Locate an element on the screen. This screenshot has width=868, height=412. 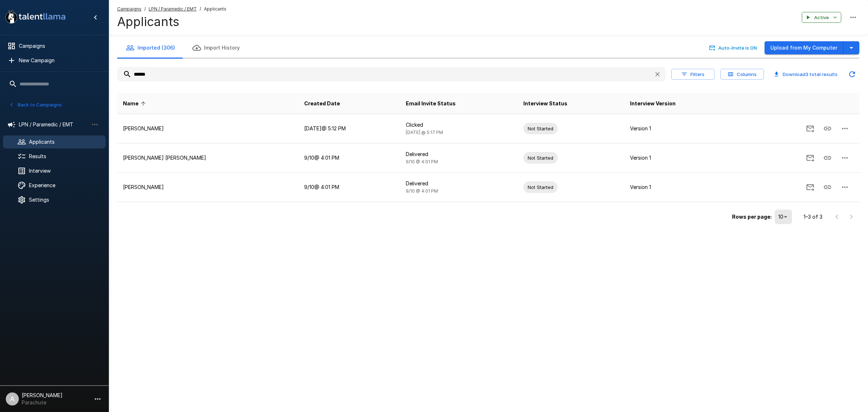
button: Auto-Invite is ON is located at coordinates (734, 48).